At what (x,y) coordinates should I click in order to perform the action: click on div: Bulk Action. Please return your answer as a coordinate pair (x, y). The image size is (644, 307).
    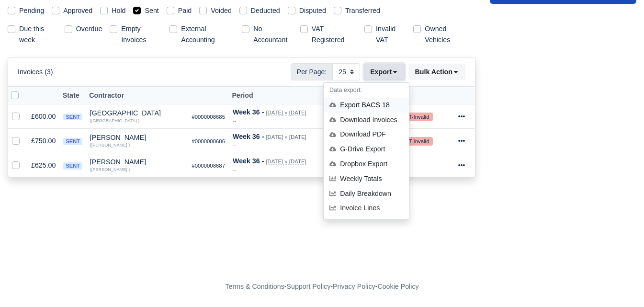
    Looking at the image, I should click on (436, 72).